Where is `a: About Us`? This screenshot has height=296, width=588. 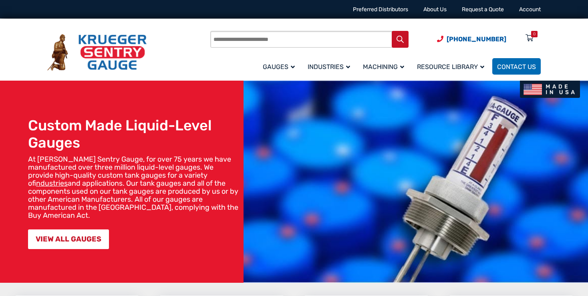
a: About Us is located at coordinates (435, 9).